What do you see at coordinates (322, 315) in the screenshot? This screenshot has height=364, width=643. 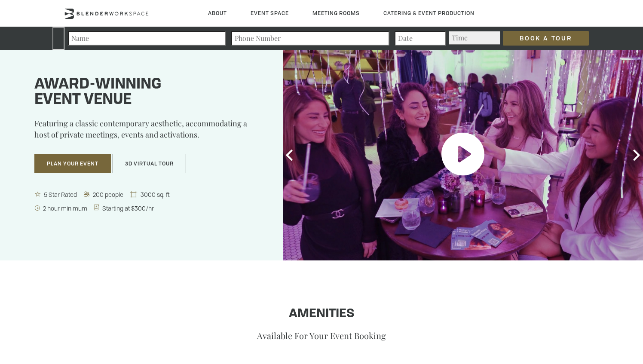 I see `h1: Amenities` at bounding box center [322, 315].